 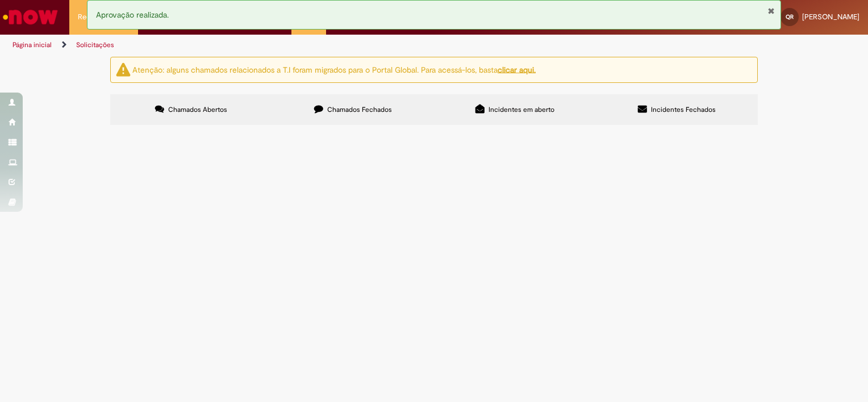 I want to click on span: Aprovação realizada., so click(x=132, y=15).